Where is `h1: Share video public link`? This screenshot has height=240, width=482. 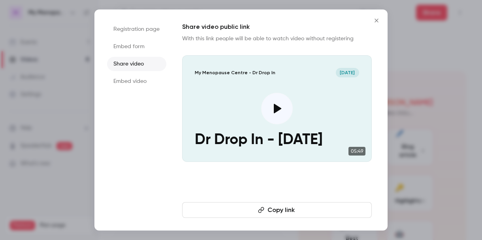
h1: Share video public link is located at coordinates (277, 27).